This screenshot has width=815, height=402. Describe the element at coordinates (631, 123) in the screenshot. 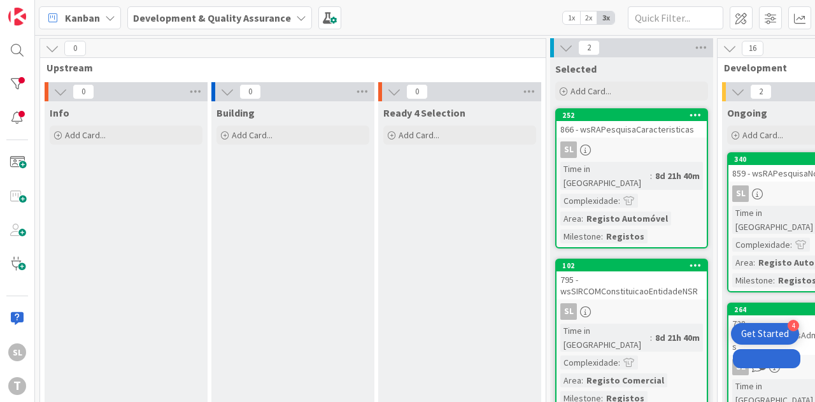

I see `div: 252866 - wsRAPesquisaCaracteristicas` at that location.